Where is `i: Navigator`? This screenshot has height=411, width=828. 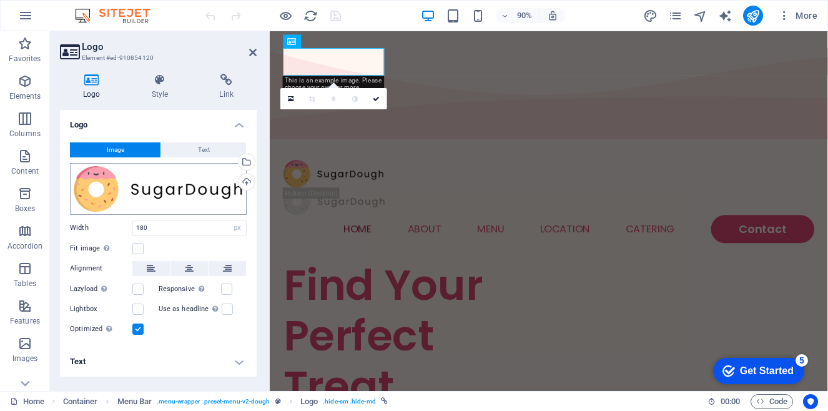 i: Navigator is located at coordinates (700, 16).